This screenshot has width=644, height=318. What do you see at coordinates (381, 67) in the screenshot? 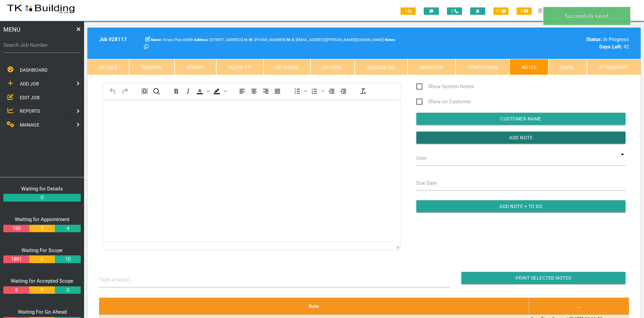
I see `a: Scheduling` at bounding box center [381, 67].